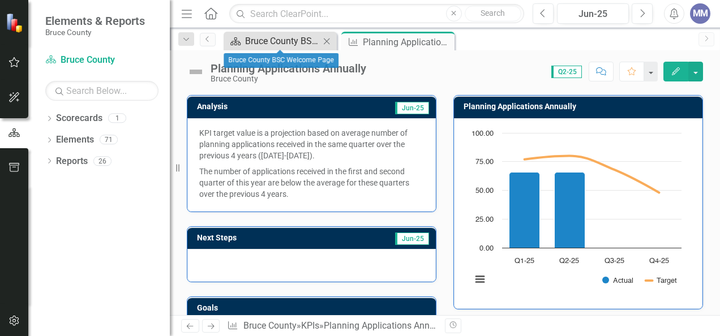 The image size is (720, 336). What do you see at coordinates (592, 14) in the screenshot?
I see `div: Jun-25` at bounding box center [592, 14].